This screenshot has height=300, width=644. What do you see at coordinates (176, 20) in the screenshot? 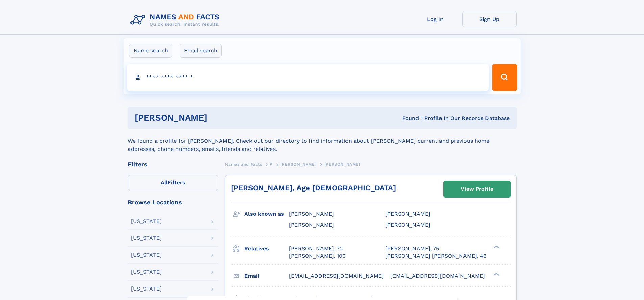
I see `img: Logo Names and Facts` at bounding box center [176, 20].